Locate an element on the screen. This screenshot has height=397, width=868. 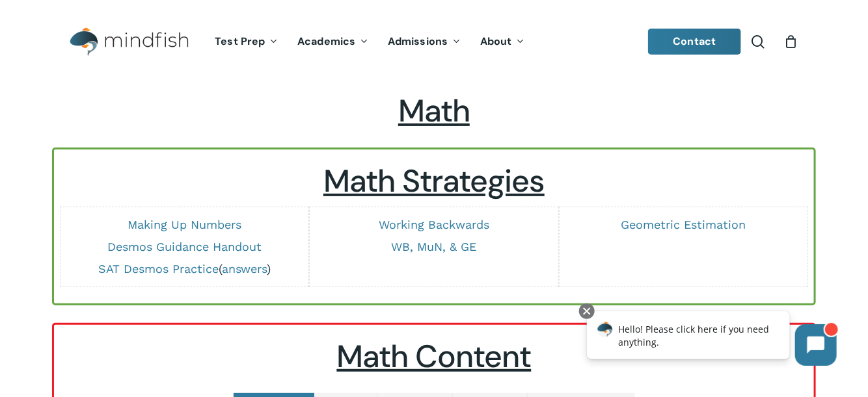
img: Avatar is located at coordinates (32, 29).